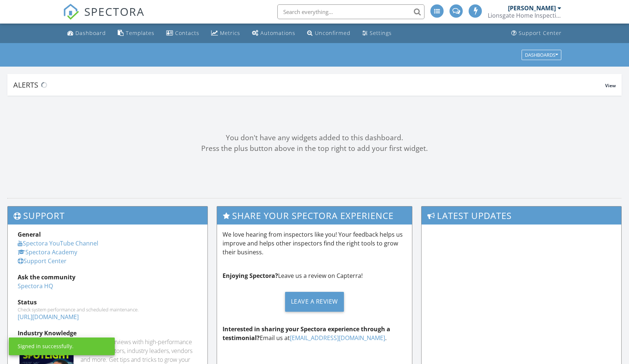 This screenshot has height=364, width=629. What do you see at coordinates (306, 334) in the screenshot?
I see `strong: Interested in sharing your Spectora experience through a testimonial?` at bounding box center [306, 334].